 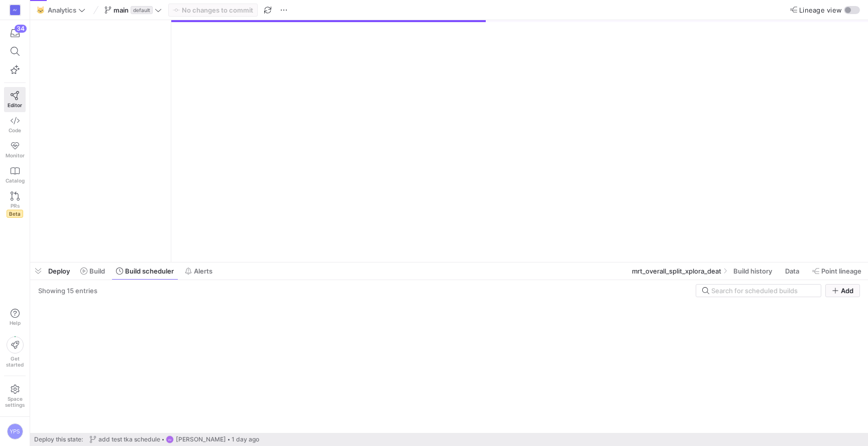 What do you see at coordinates (15, 323) in the screenshot?
I see `span: Help` at bounding box center [15, 323].